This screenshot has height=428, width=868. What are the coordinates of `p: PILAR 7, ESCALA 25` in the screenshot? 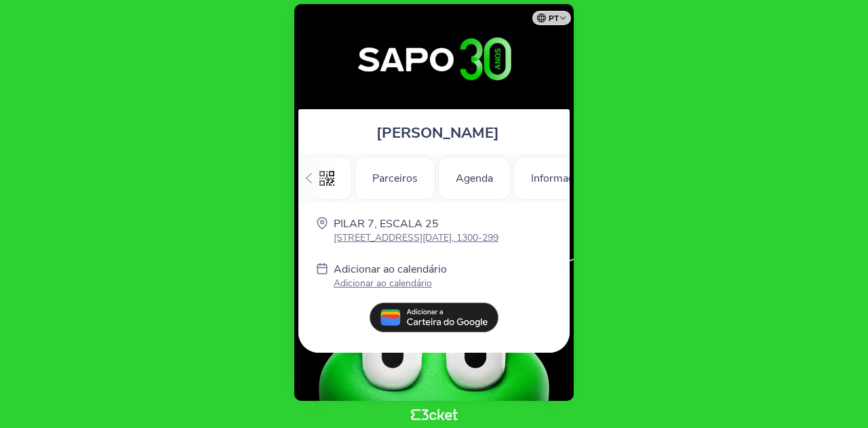 It's located at (416, 224).